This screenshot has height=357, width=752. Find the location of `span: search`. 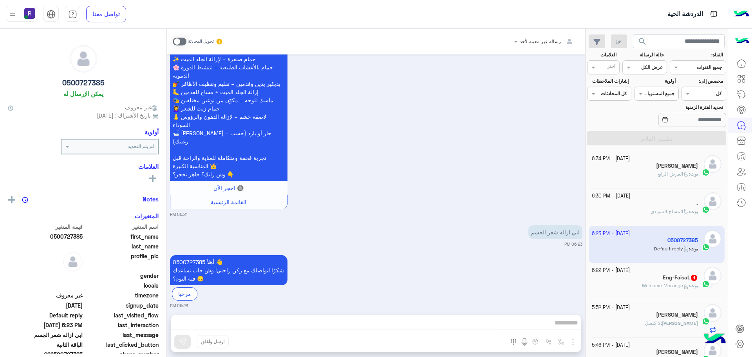

span: search is located at coordinates (642, 41).